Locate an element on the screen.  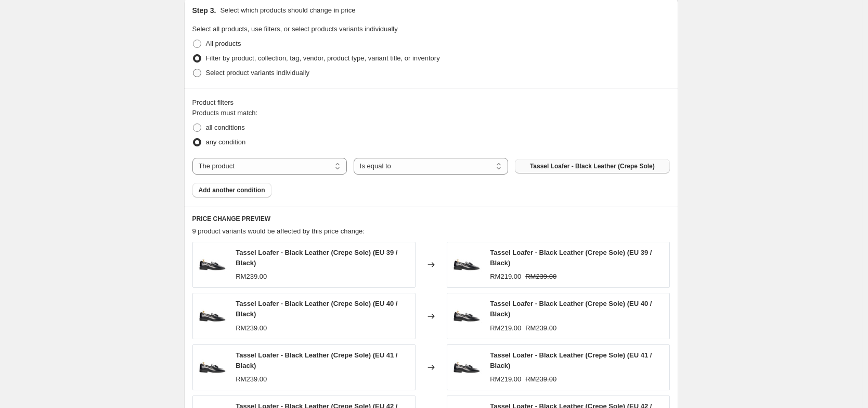
button: Add another condition is located at coordinates (232, 190).